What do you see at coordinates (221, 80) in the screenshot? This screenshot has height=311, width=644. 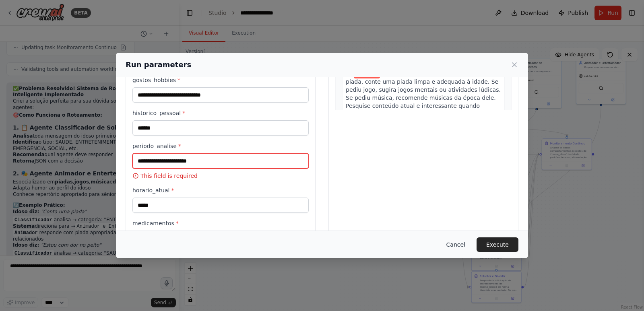 I see `label: gostos_hobbies` at bounding box center [221, 80].